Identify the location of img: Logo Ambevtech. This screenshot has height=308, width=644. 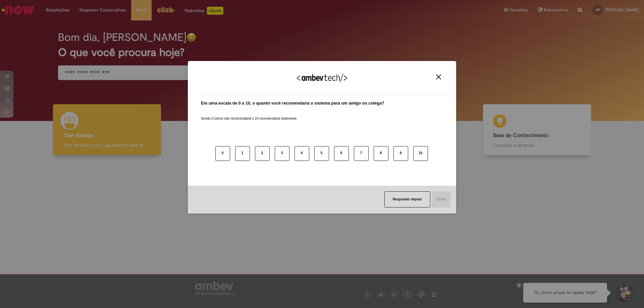
(322, 77).